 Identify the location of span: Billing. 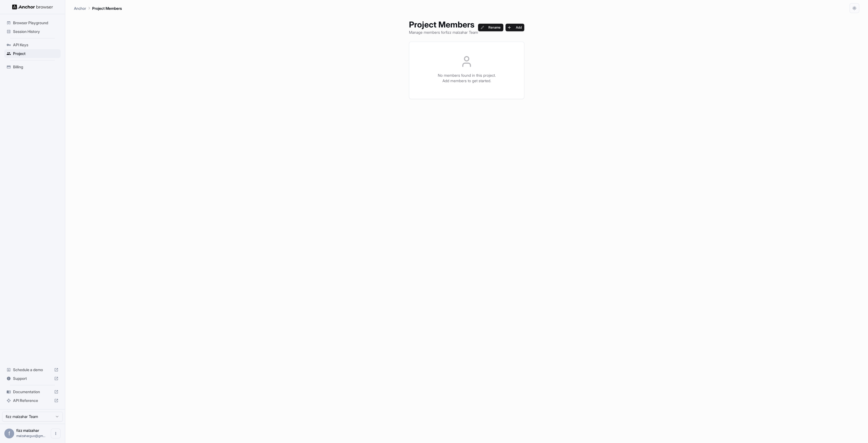
(36, 67).